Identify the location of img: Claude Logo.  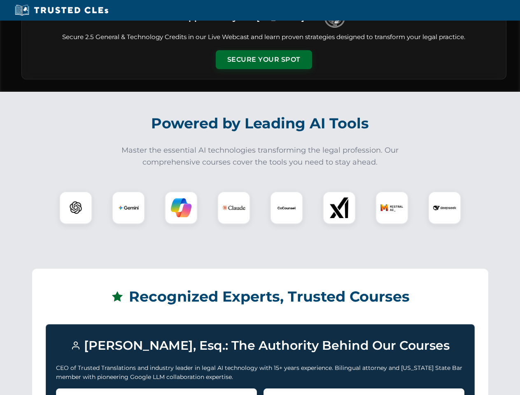
(234, 208).